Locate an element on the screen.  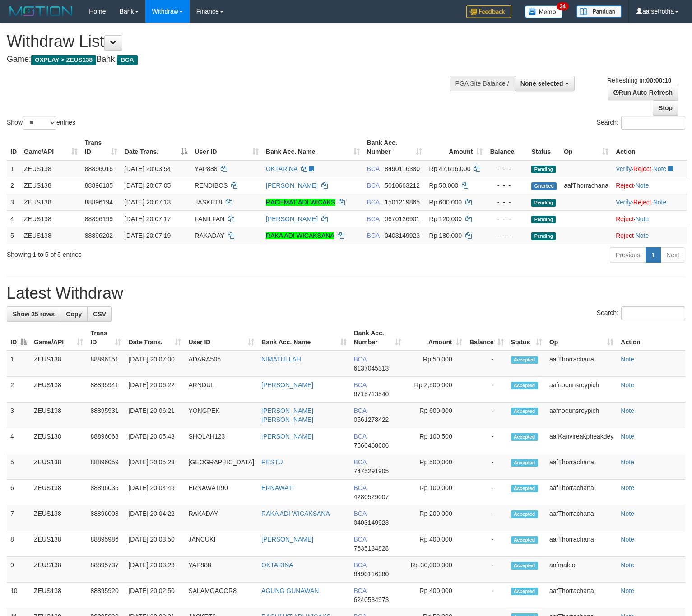
td: ADARA505 is located at coordinates (221, 364).